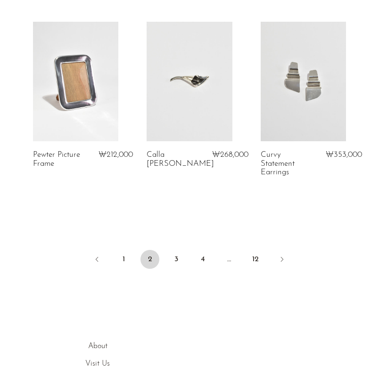  I want to click on a: Pewter Picture Frame, so click(60, 159).